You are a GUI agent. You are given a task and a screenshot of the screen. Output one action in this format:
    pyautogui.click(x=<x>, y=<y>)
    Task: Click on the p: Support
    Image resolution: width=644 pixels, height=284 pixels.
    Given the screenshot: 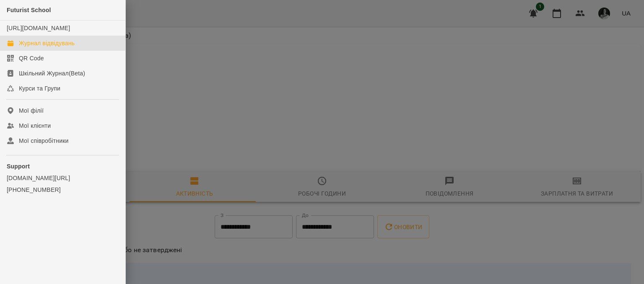 What is the action you would take?
    pyautogui.click(x=63, y=167)
    